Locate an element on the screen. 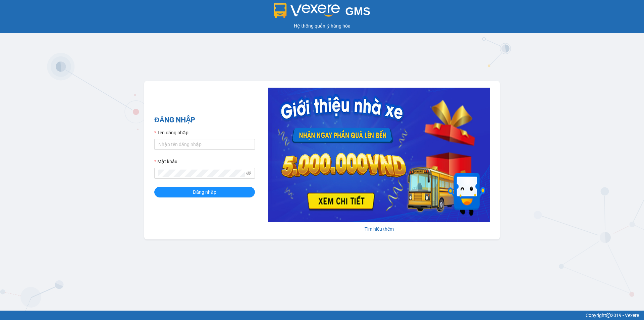 This screenshot has height=320, width=644. div: Hệ thống quản lý hàng hóa is located at coordinates (322, 26).